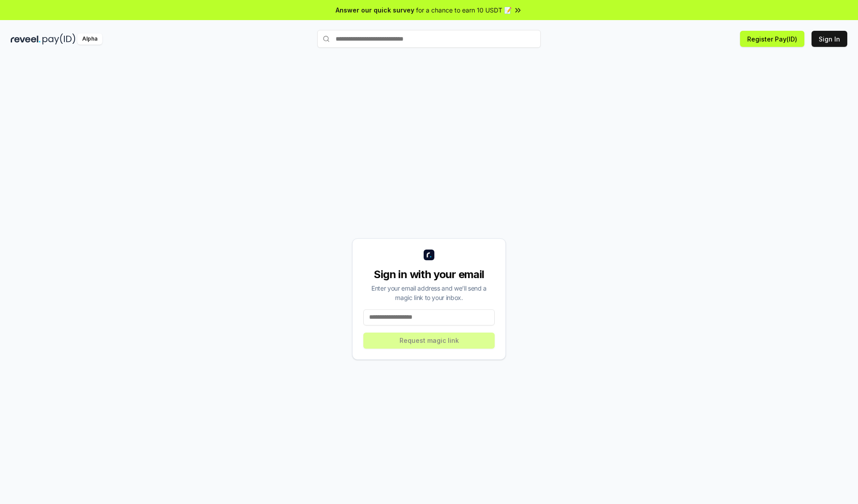  What do you see at coordinates (464, 10) in the screenshot?
I see `span: for a chance to earn 10 USDT 📝` at bounding box center [464, 10].